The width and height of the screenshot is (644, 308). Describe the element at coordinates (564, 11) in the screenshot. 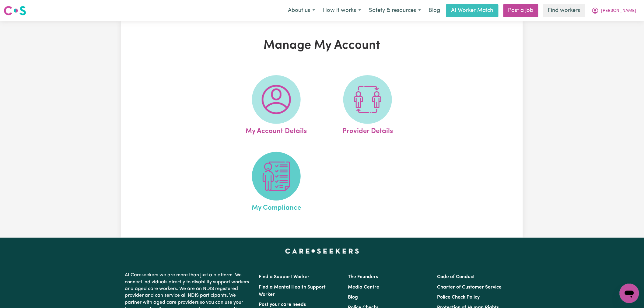

I see `a: Find workers` at that location.